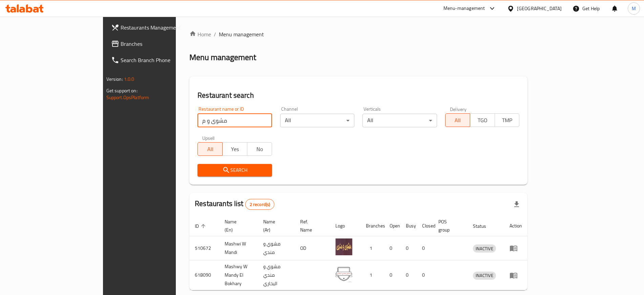 Image resolution: width=644 pixels, height=295 pixels. What do you see at coordinates (158, 60) in the screenshot?
I see `a: Search Branch Phone` at bounding box center [158, 60].